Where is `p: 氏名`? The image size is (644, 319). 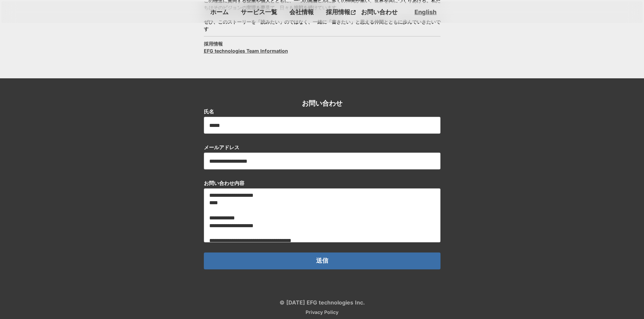 p: 氏名 is located at coordinates (209, 111).